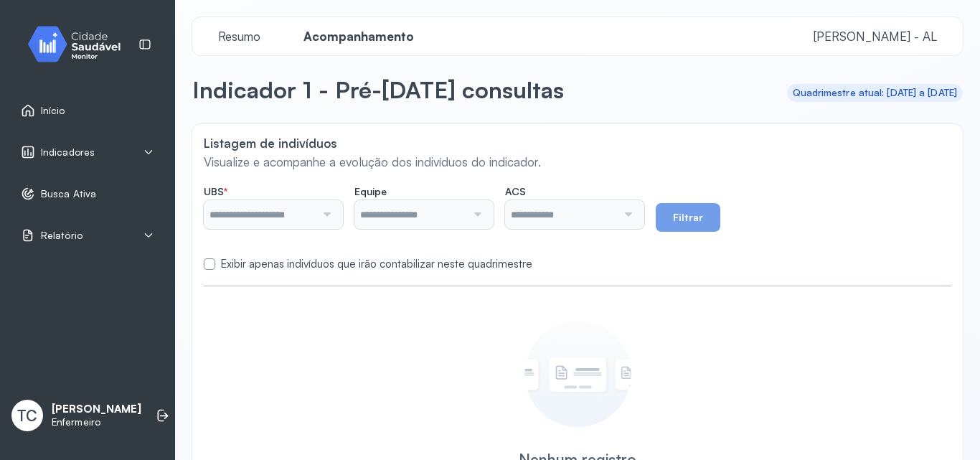 This screenshot has width=980, height=460. What do you see at coordinates (577, 374) in the screenshot?
I see `img: Imagem de empty state` at bounding box center [577, 374].